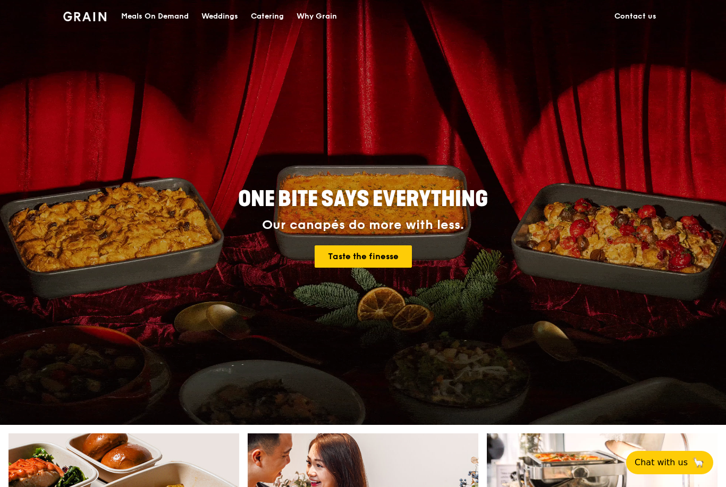  I want to click on span: Chat with us, so click(661, 463).